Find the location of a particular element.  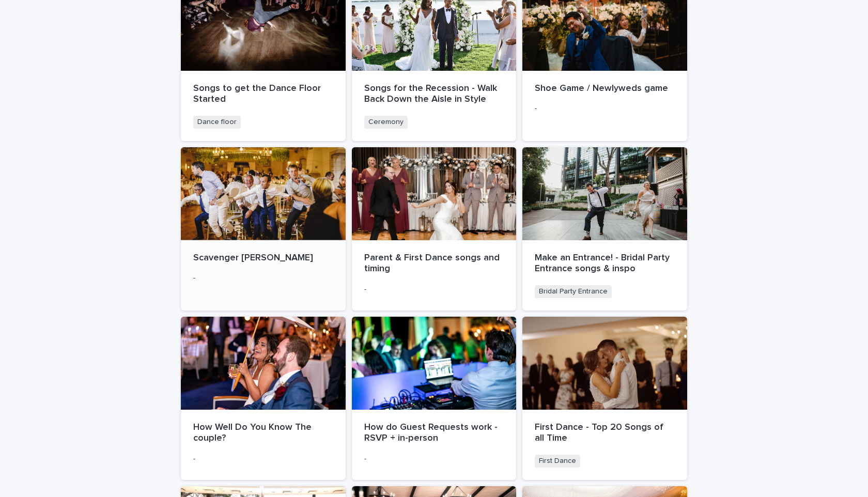

a: First Dance - Top 20 Songs of all TimeFirst Dance is located at coordinates (605, 398).